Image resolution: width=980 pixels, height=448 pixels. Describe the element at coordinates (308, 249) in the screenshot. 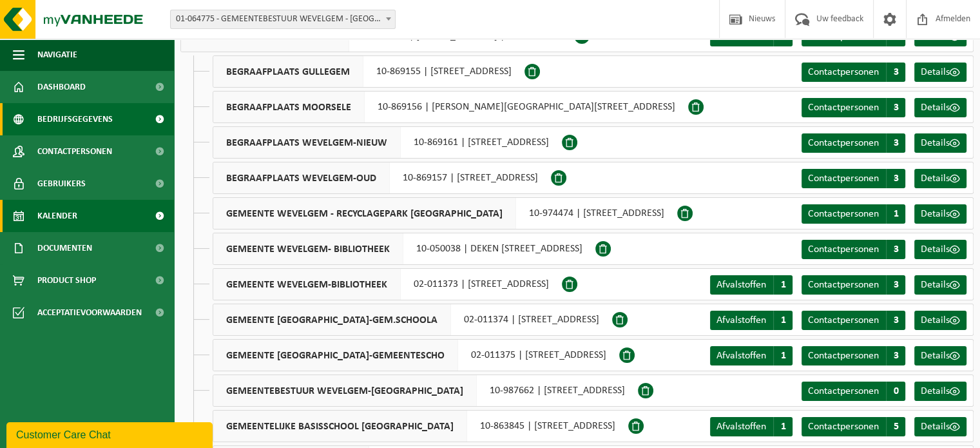

I see `span: GEMEENTE WEVELGEM- BIBLIOTHEEK` at that location.